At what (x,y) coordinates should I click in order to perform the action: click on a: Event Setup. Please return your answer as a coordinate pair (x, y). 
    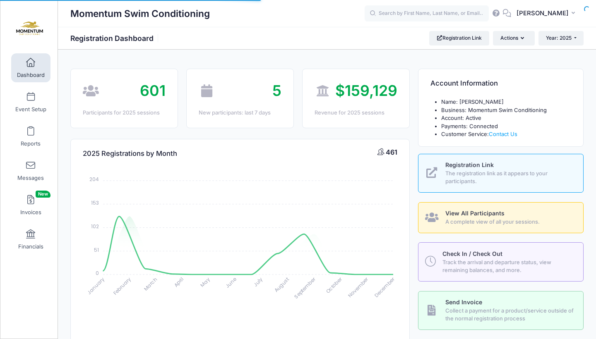
    Looking at the image, I should click on (31, 102).